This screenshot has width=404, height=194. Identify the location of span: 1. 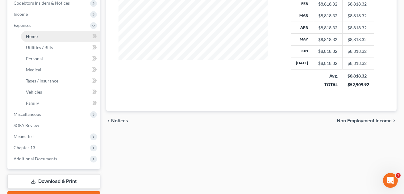
(398, 175).